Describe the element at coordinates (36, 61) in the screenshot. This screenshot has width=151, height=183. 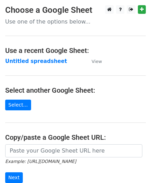
I see `a: Untitled spreadsheet` at that location.